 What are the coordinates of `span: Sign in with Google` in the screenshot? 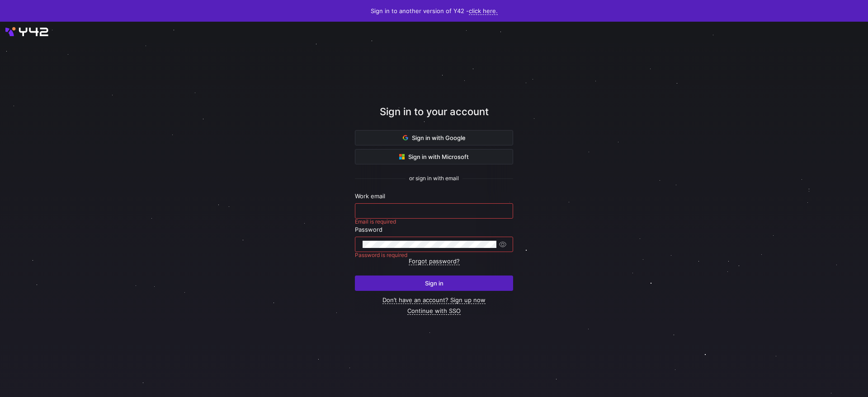 It's located at (434, 138).